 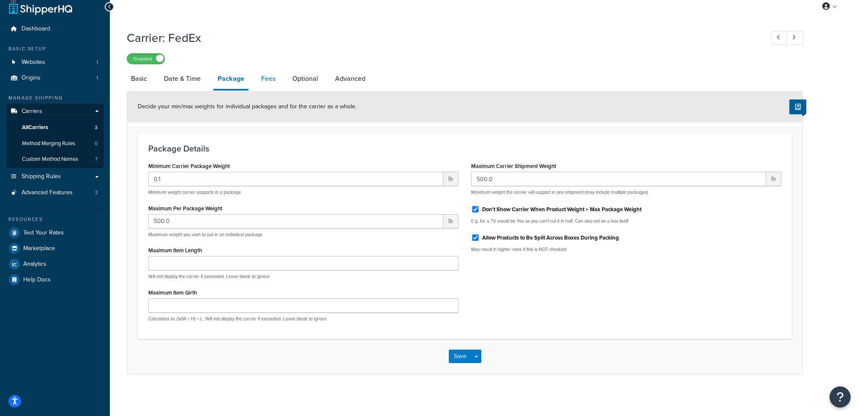 I want to click on label: Maximum Item Length, so click(x=175, y=250).